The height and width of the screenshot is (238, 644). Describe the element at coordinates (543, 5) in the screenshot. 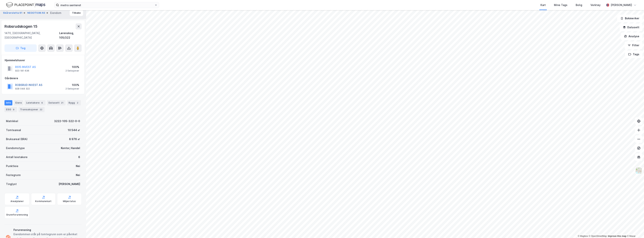

I see `div: Kart` at that location.